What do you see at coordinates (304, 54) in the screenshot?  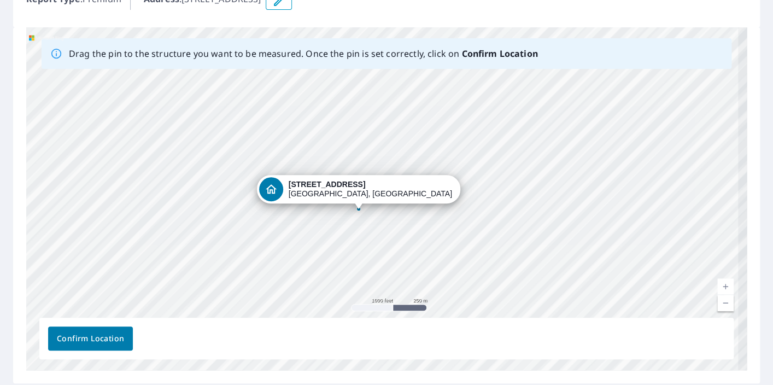 I see `p: Drag the pin to the structure you want to be measured. Once the pin is set correctly, click on` at bounding box center [304, 54].